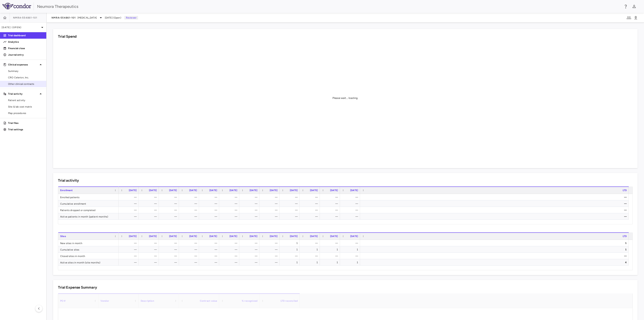 The image size is (644, 320). Describe the element at coordinates (26, 49) in the screenshot. I see `p: Financial close` at that location.